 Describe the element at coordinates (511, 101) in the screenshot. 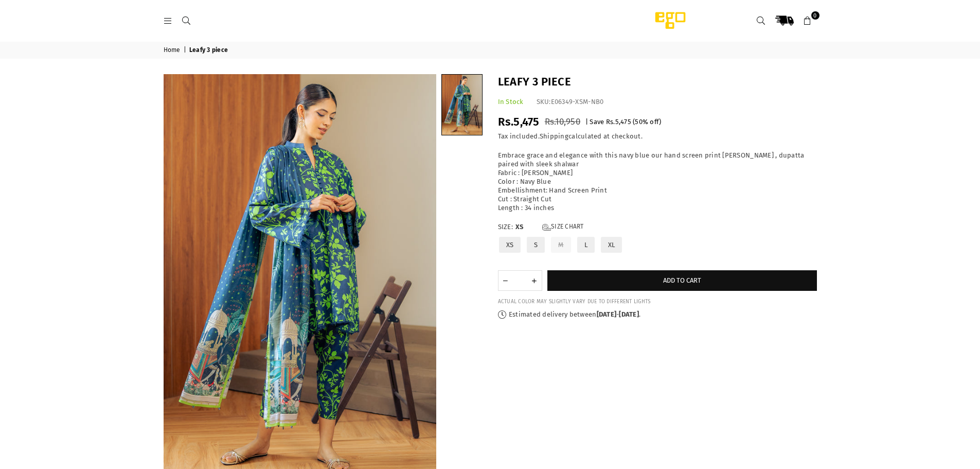

I see `span: In Stock` at that location.